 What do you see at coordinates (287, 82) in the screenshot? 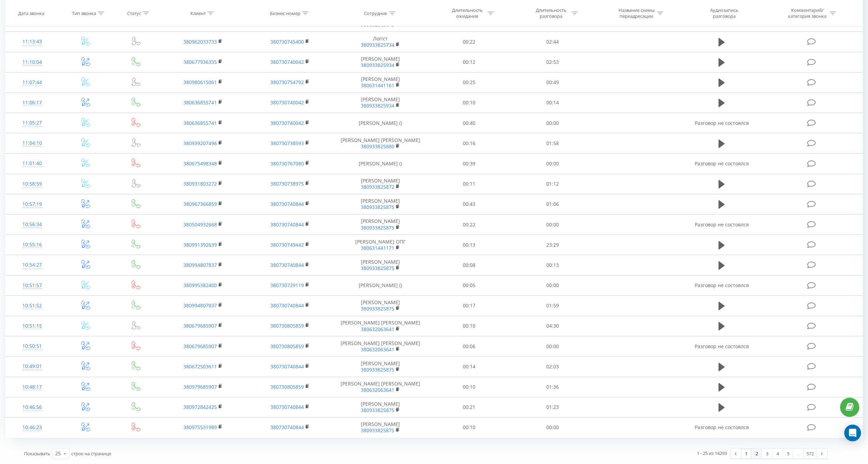
I see `a: 380730754792` at bounding box center [287, 82].